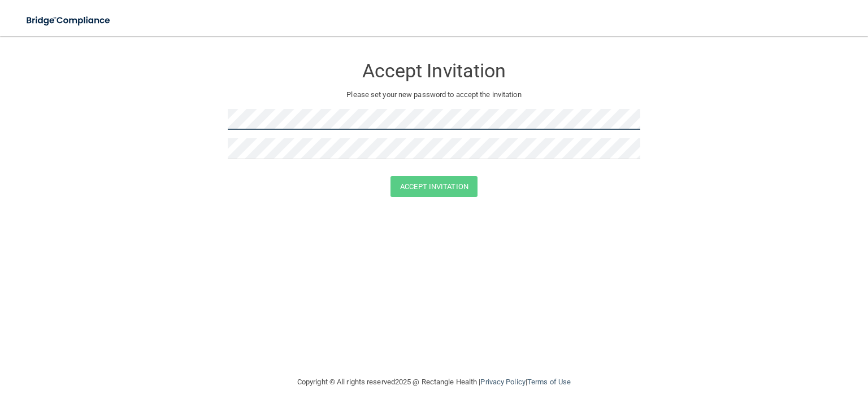 The image size is (868, 412). What do you see at coordinates (434, 71) in the screenshot?
I see `h3: Accept Invitation` at bounding box center [434, 71].